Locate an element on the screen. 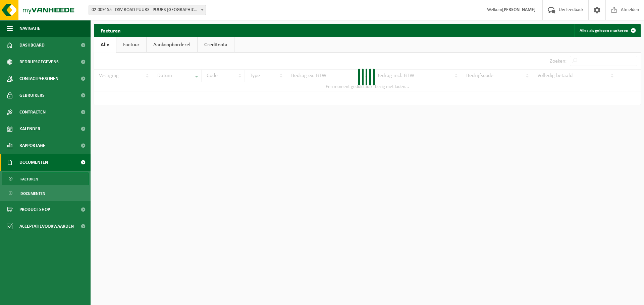 This screenshot has width=644, height=305. span: Contactpersonen is located at coordinates (39, 79).